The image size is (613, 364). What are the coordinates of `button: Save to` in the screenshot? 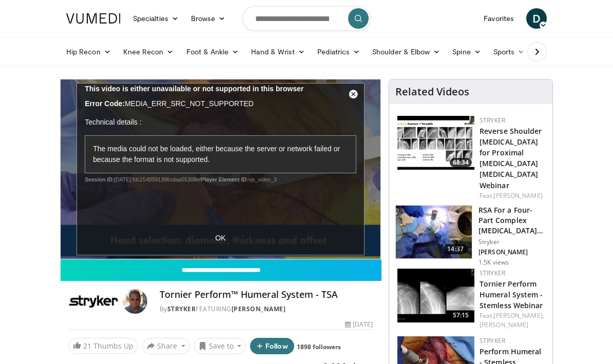 It's located at (220, 346).